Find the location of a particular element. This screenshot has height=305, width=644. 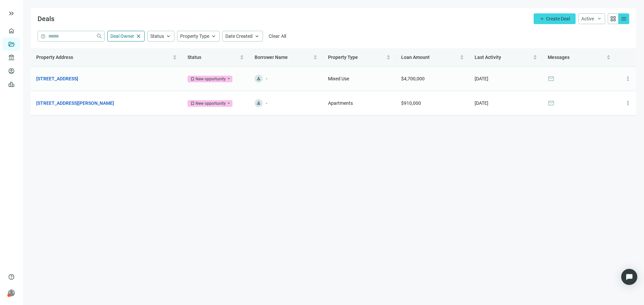

span: close is located at coordinates (138, 36).